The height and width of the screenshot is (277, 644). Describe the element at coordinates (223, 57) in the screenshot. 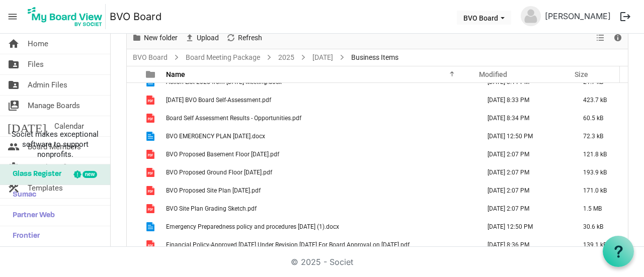

I see `a: Board Meeting Package` at that location.